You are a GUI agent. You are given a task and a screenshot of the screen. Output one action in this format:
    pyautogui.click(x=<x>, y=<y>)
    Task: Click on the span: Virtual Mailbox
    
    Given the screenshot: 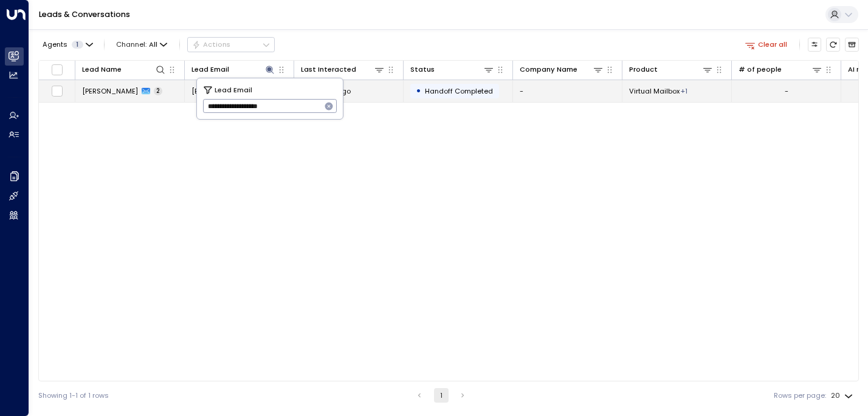 What is the action you would take?
    pyautogui.click(x=654, y=91)
    